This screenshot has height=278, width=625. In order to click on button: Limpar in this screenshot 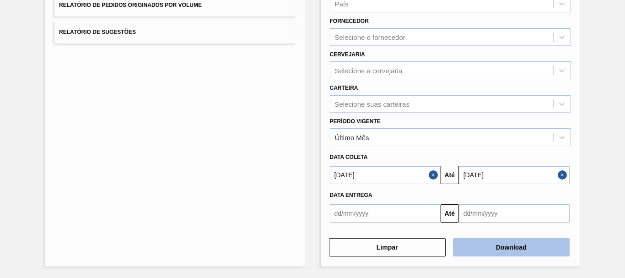, I will do `click(387, 247)`.